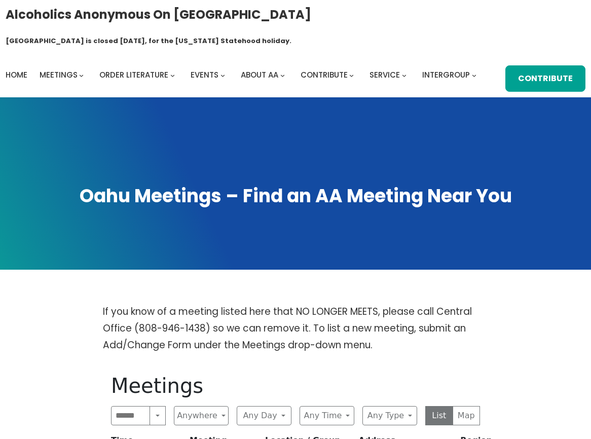  I want to click on button: List, so click(439, 416).